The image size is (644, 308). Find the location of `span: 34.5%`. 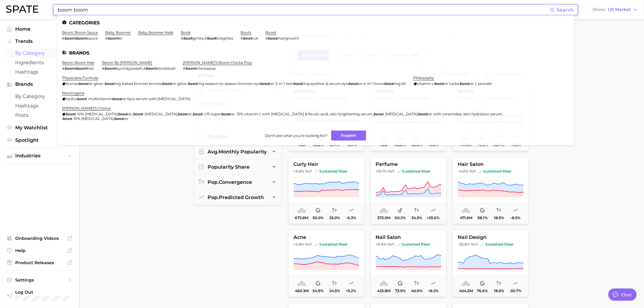

span: 34.5% is located at coordinates (417, 218).